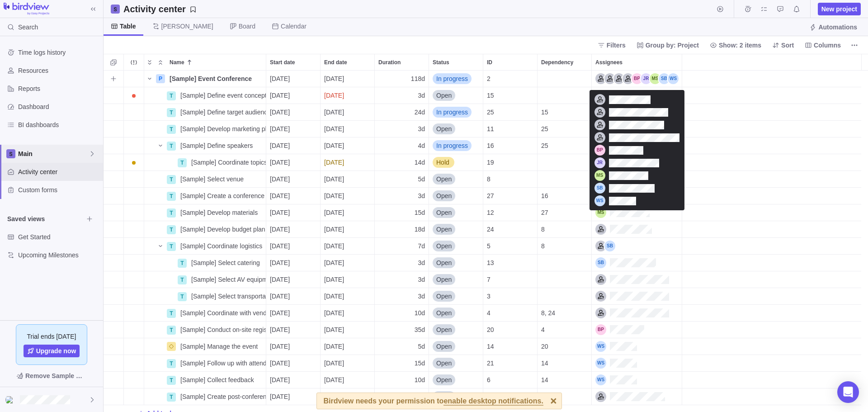 Image resolution: width=868 pixels, height=412 pixels. I want to click on span: Activity center, so click(59, 172).